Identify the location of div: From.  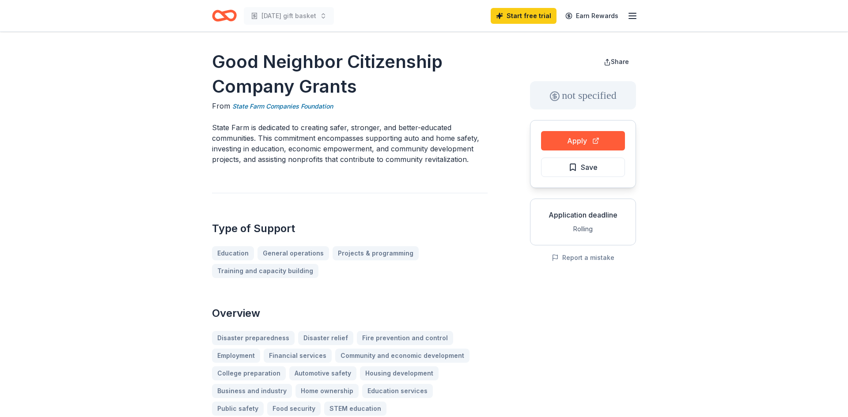
(350, 106).